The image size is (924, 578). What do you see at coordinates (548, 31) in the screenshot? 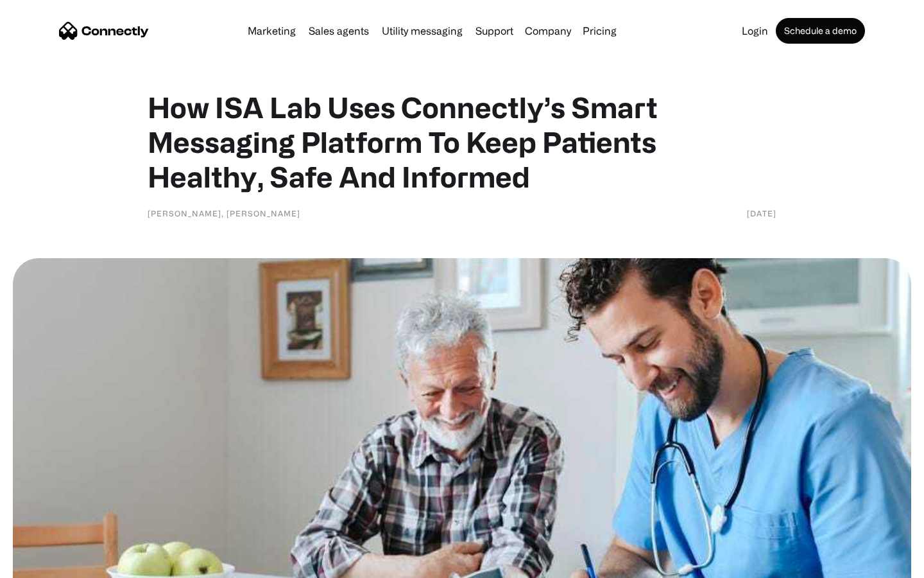
I see `div: Company` at bounding box center [548, 31].